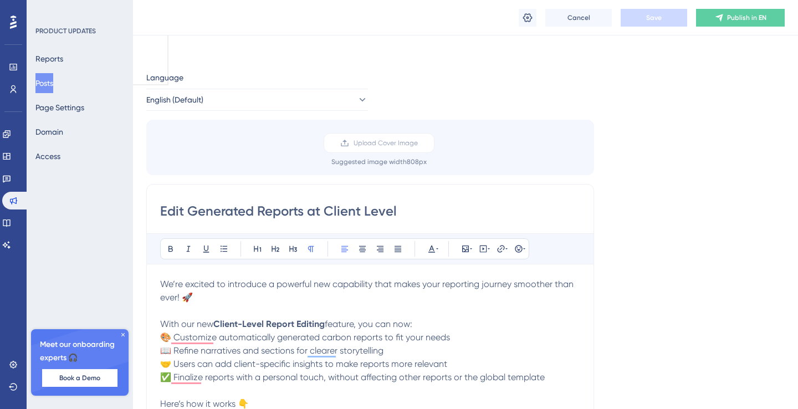  What do you see at coordinates (654, 18) in the screenshot?
I see `button: Save` at bounding box center [654, 18].